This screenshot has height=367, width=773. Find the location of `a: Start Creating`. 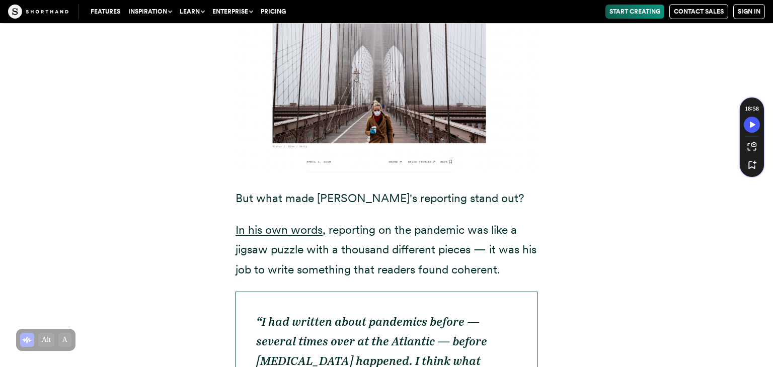

a: Start Creating is located at coordinates (634, 12).